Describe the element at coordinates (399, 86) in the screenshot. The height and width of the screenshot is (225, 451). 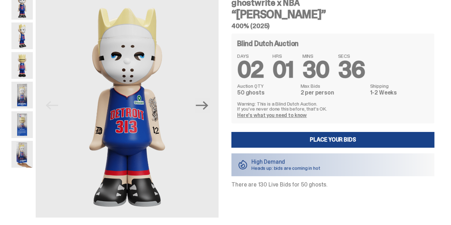
I see `dt: Shipping` at that location.